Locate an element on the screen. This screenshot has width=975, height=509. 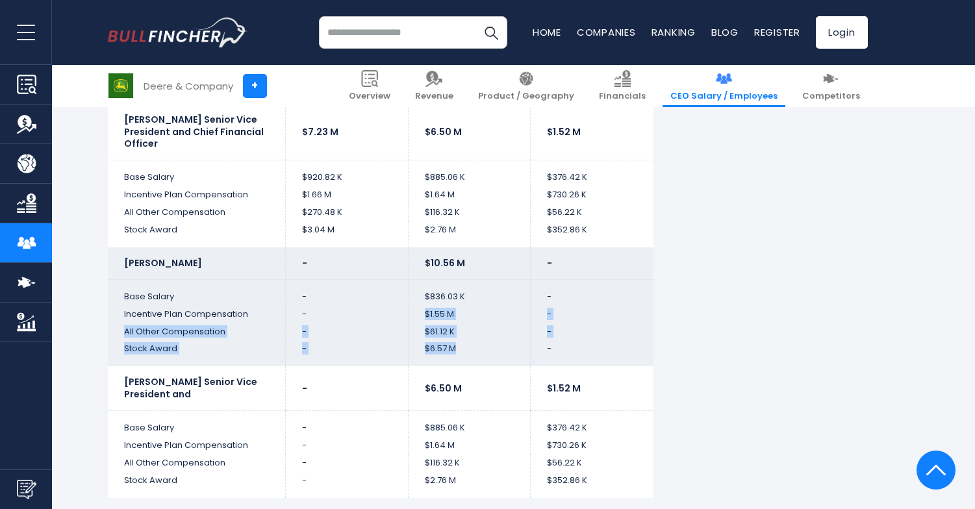
span: Competitors is located at coordinates (831, 96).